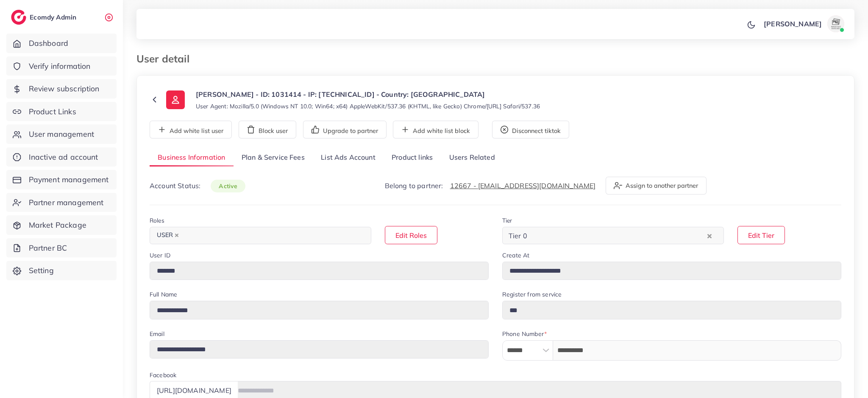  What do you see at coordinates (491, 185) in the screenshot?
I see `p: Belong to partner:` at bounding box center [491, 185].